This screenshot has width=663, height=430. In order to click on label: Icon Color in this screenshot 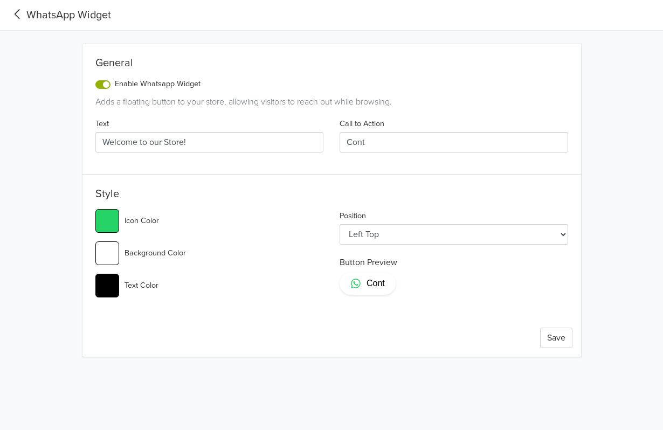, I will do `click(142, 221)`.